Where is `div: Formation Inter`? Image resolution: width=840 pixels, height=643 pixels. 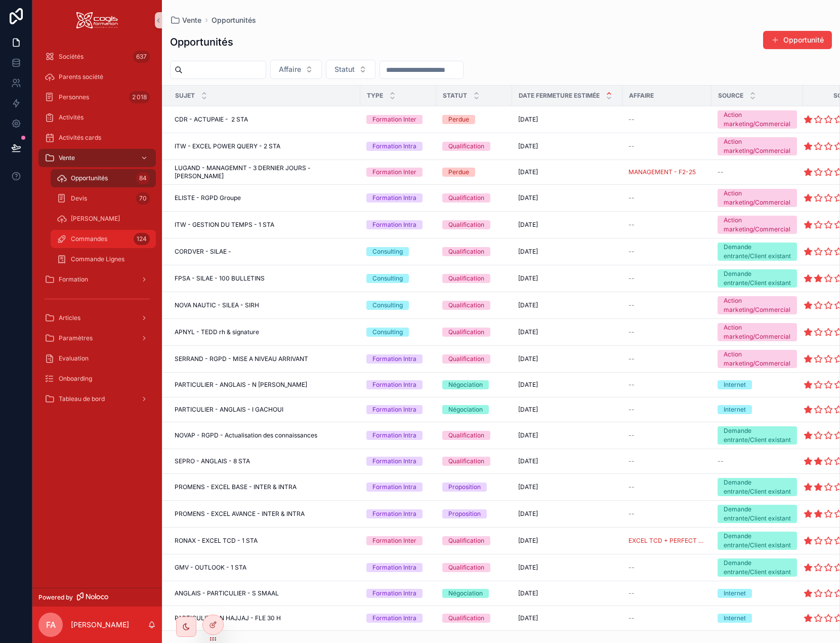 div: Formation Inter is located at coordinates (395, 540).